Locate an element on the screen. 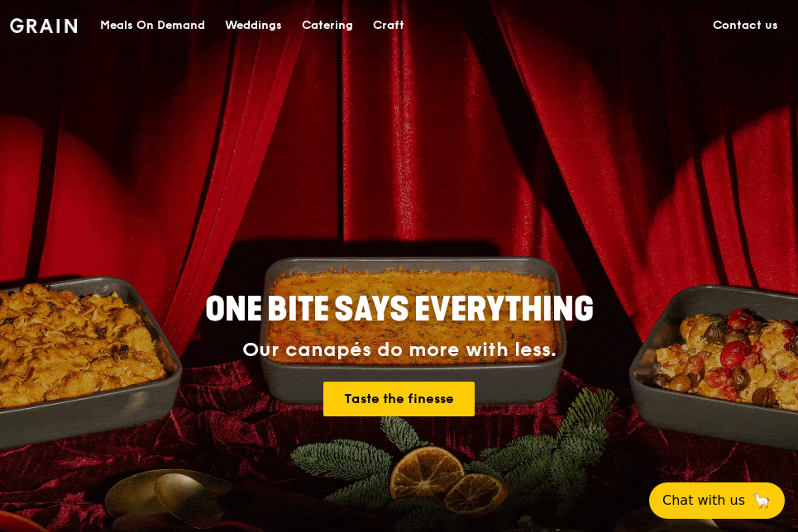 Image resolution: width=798 pixels, height=532 pixels. img: Grain is located at coordinates (43, 26).